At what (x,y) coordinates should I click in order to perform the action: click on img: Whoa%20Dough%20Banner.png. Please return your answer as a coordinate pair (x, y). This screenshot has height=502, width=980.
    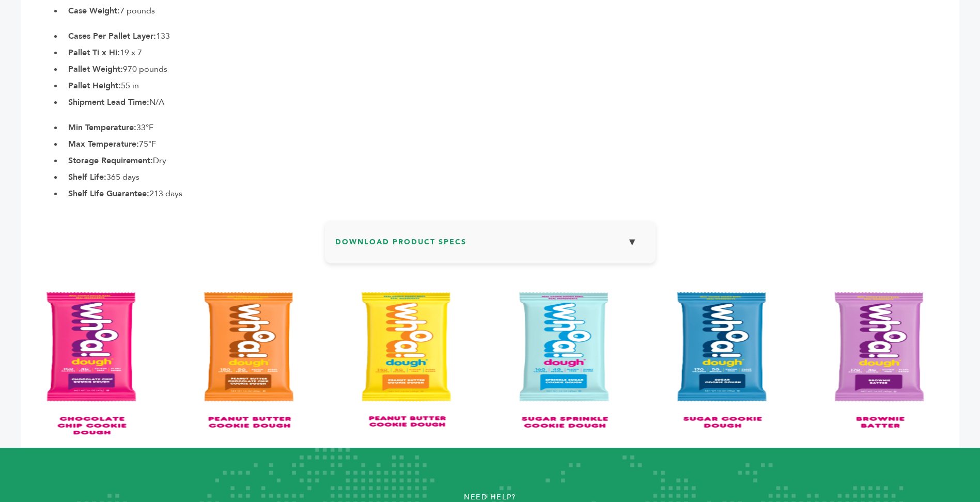
    Looking at the image, I should click on (490, 364).